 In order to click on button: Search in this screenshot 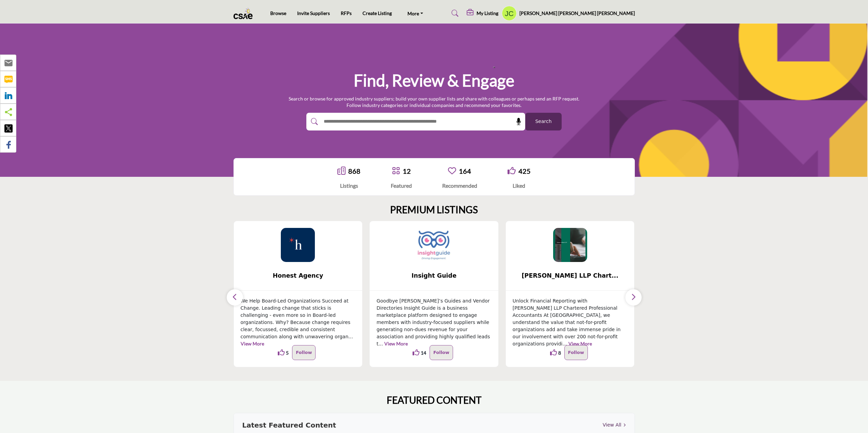, I will do `click(544, 121)`.